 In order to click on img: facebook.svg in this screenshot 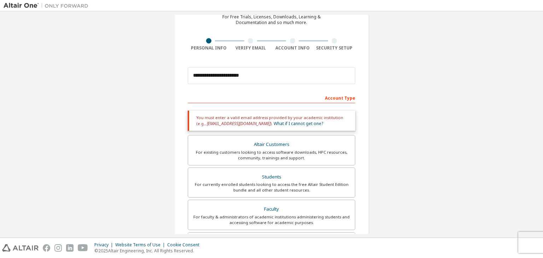, I will do `click(46, 248)`.